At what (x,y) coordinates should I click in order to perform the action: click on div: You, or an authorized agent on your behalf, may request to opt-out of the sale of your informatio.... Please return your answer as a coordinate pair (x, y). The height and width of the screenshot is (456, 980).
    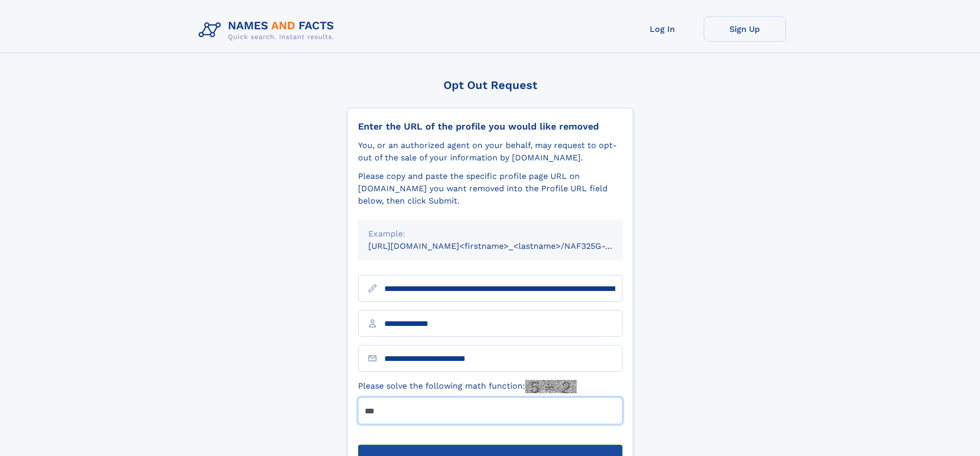
    Looking at the image, I should click on (490, 151).